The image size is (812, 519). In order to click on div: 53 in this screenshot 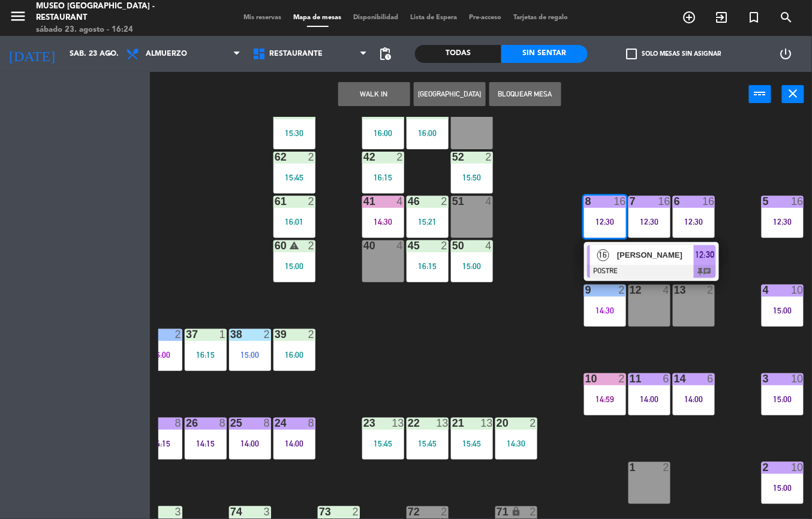, I will do `click(452, 113)`.